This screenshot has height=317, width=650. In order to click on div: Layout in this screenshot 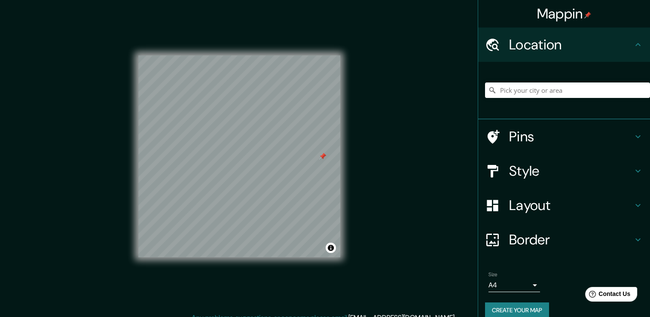, I will do `click(564, 205)`.